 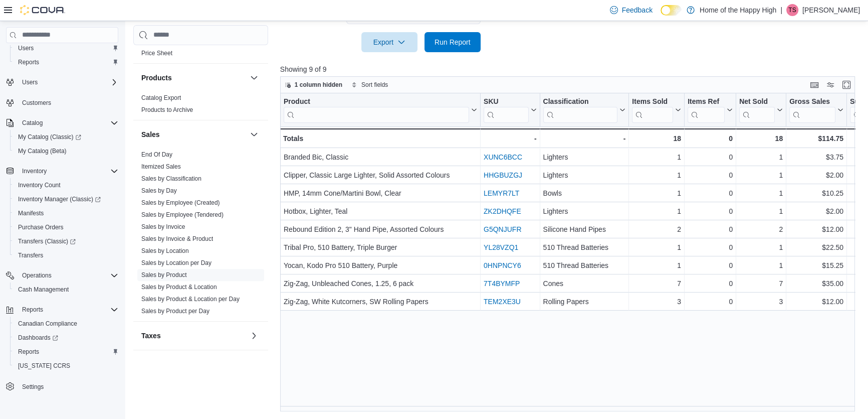 What do you see at coordinates (43, 289) in the screenshot?
I see `a: Cash Management` at bounding box center [43, 289].